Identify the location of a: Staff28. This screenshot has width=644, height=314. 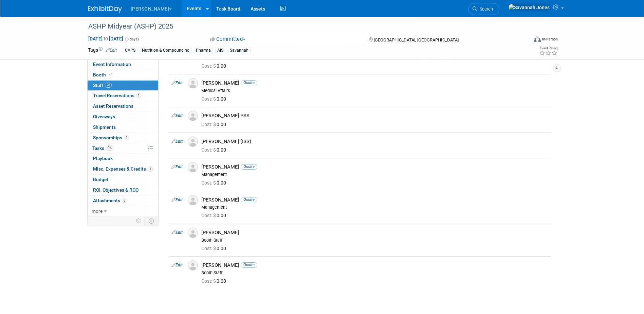
(123, 86).